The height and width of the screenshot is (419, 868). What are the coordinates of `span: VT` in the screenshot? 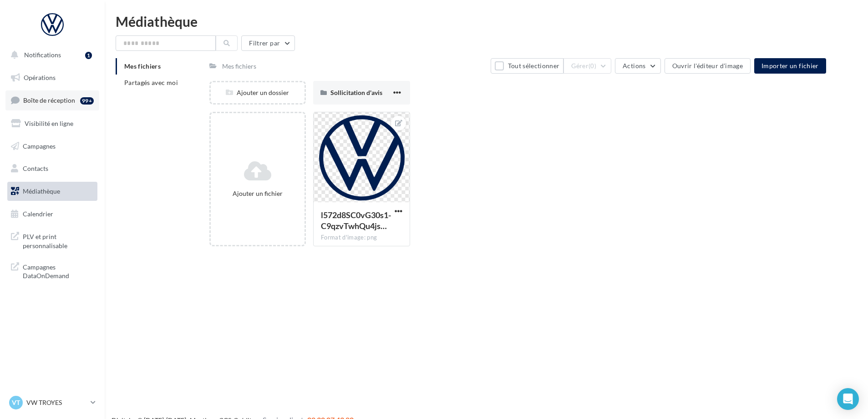 It's located at (16, 403).